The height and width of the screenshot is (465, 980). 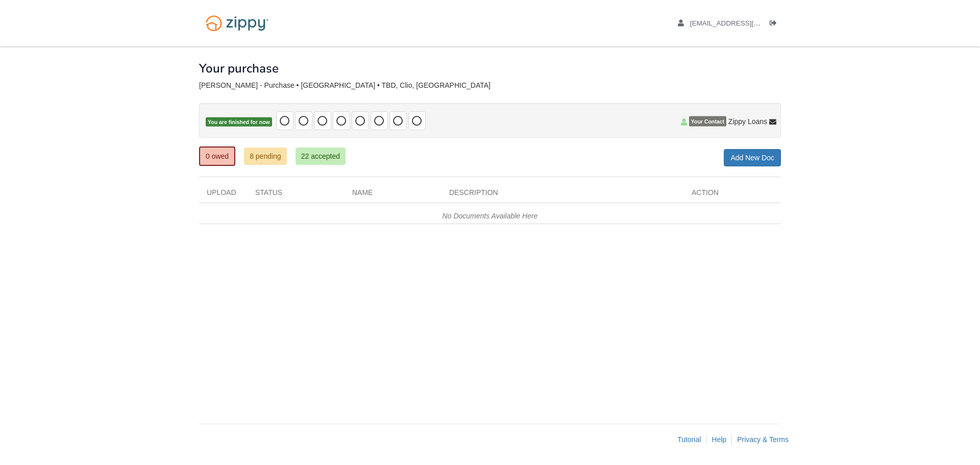 What do you see at coordinates (239, 122) in the screenshot?
I see `span: You are finished for now` at bounding box center [239, 122].